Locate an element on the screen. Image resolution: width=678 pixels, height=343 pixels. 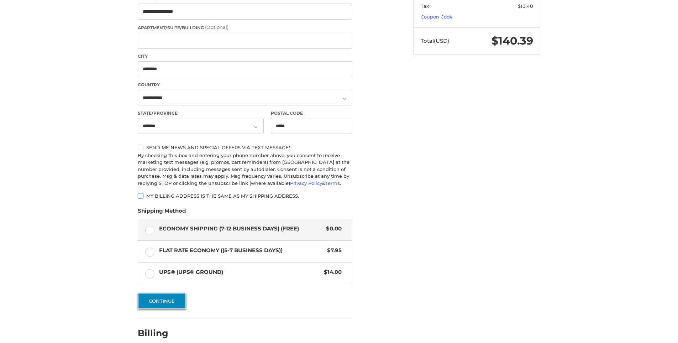
span: $14.00 is located at coordinates (331, 272).